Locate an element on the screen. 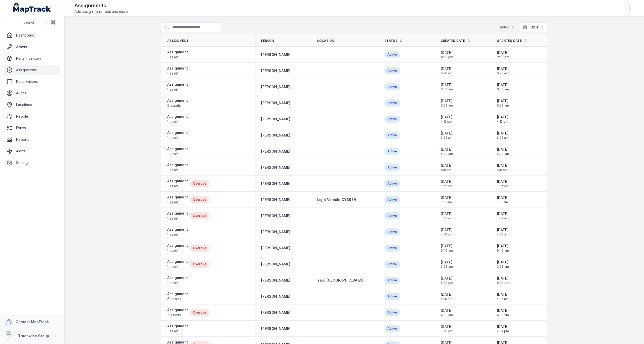  span: Status is located at coordinates (391, 41).